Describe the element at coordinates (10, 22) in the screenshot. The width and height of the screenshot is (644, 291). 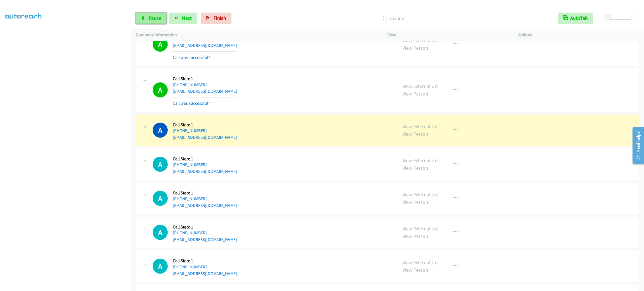
I see `div: Open Resource Center` at that location.